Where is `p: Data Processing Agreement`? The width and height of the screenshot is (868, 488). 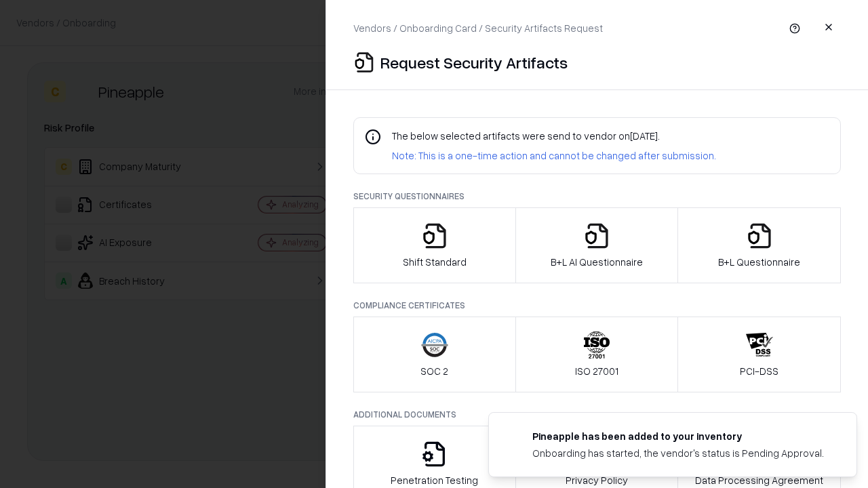
p: Data Processing Agreement is located at coordinates (759, 480).